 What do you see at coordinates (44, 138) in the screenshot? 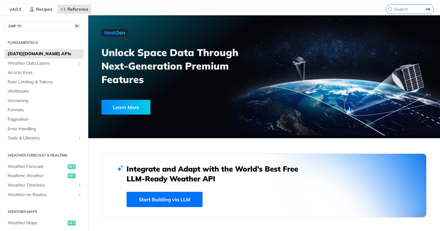
I see `a: Tools & LibrariesShow subpages for Tools & Libraries` at bounding box center [44, 138].